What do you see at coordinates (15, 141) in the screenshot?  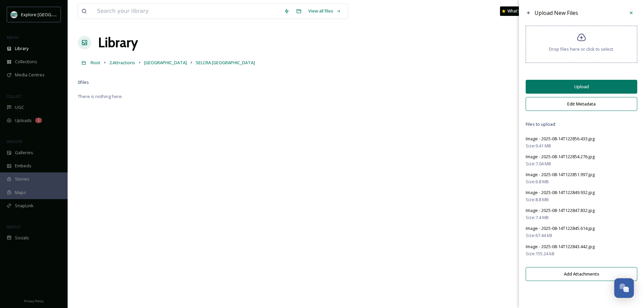 I see `span: WIDGETS` at bounding box center [15, 141].